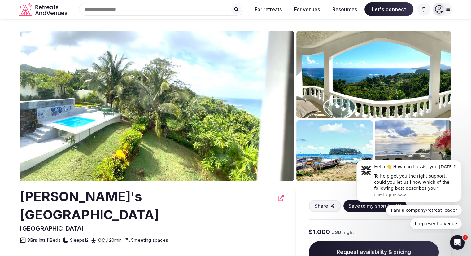  What do you see at coordinates (44, 9) in the screenshot?
I see `svg: Retreats and Venues company logo` at bounding box center [44, 9].